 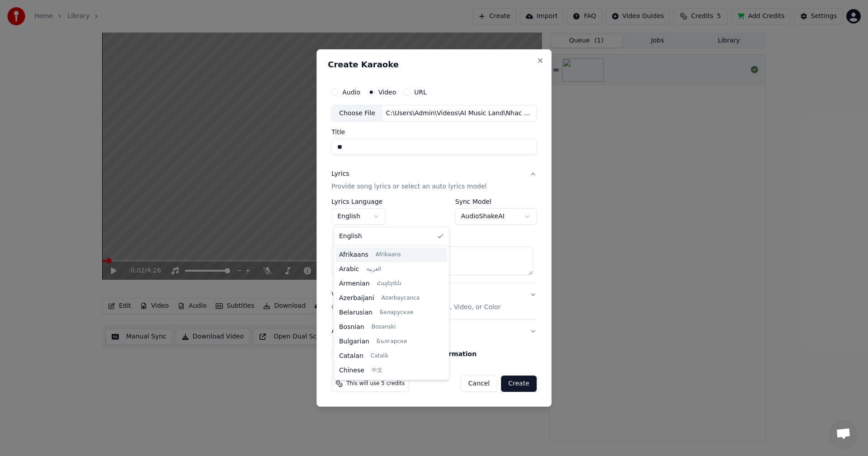 What do you see at coordinates (350, 236) in the screenshot?
I see `span: English` at bounding box center [350, 236].